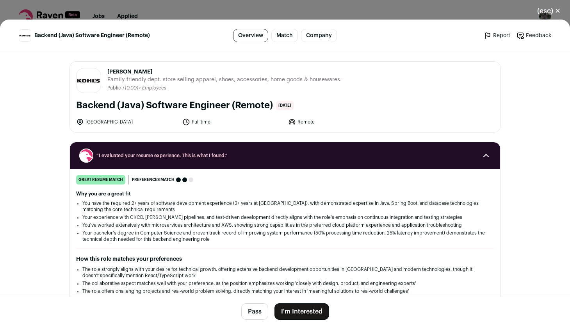 This screenshot has height=326, width=570. I want to click on h1: Backend (Java) Software Engineer (Remote), so click(175, 105).